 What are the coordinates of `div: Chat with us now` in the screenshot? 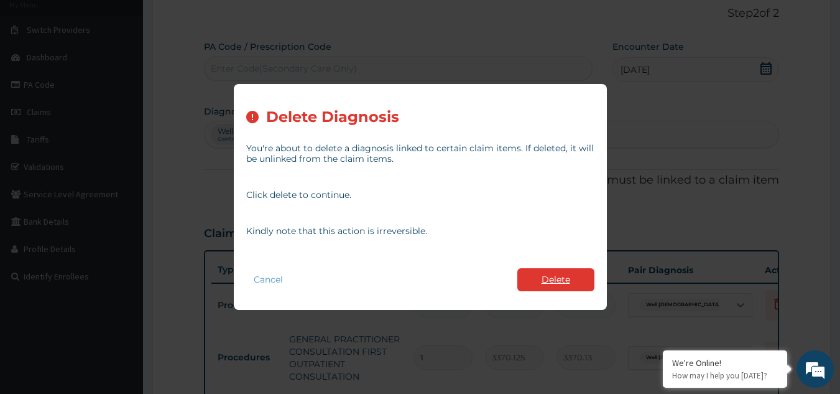 It's located at (137, 78).